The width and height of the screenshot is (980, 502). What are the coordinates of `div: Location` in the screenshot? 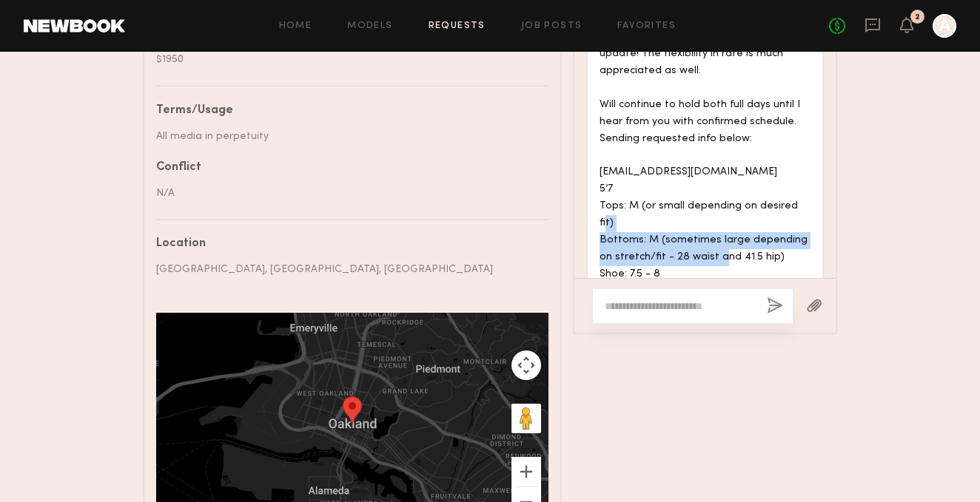 It's located at (346, 244).